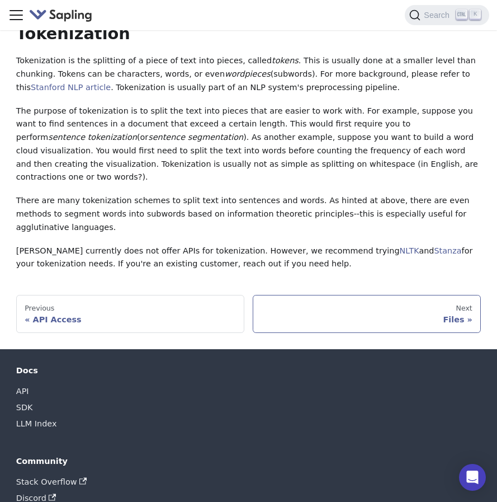 The width and height of the screenshot is (497, 502). I want to click on span: Search, so click(439, 15).